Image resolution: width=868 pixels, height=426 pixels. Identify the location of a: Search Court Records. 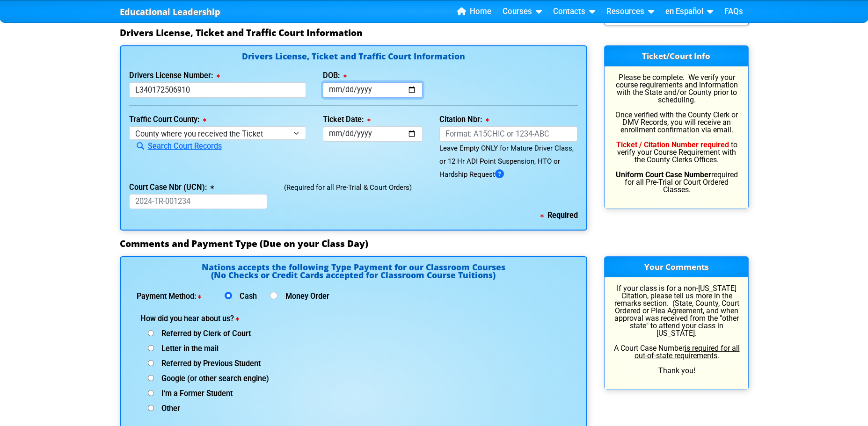
(175, 146).